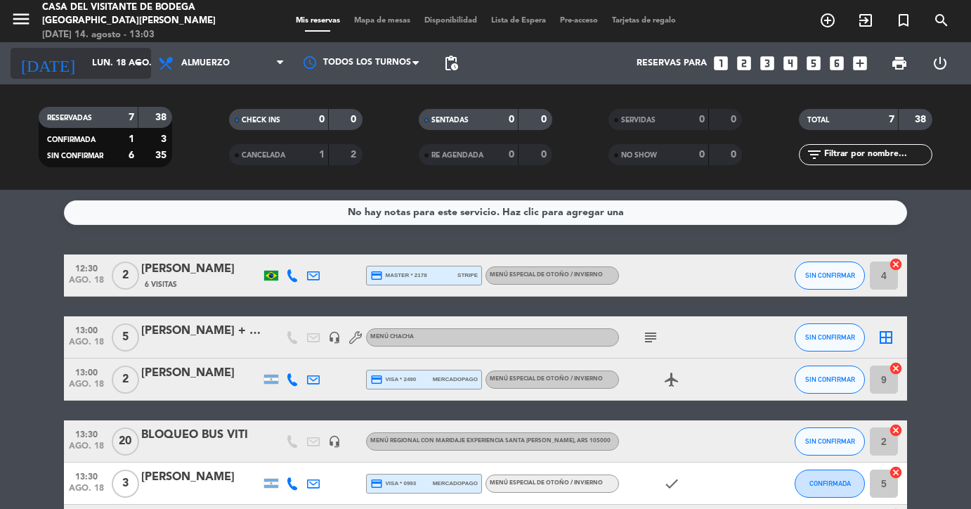  Describe the element at coordinates (899, 63) in the screenshot. I see `span: print` at that location.